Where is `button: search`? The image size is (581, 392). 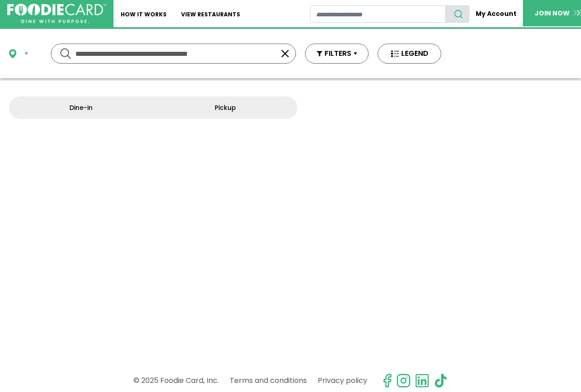 button: search is located at coordinates (457, 14).